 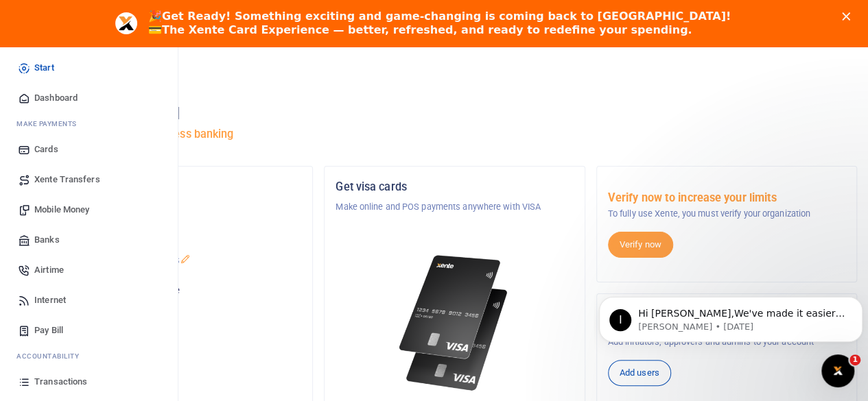 What do you see at coordinates (727, 198) in the screenshot?
I see `h5: Verify now to increase your limits` at bounding box center [727, 198].